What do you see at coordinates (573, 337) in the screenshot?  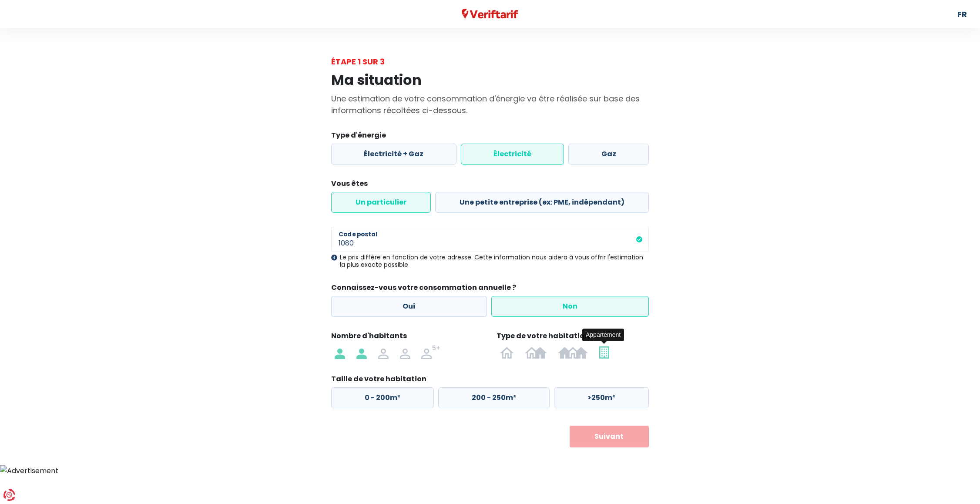 I see `legend: Type de votre habitation` at bounding box center [573, 337].